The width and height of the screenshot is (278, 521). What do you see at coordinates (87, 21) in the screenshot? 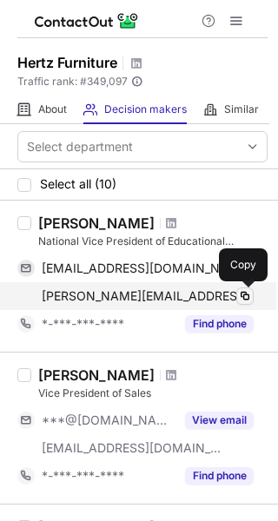
I see `img: ContactOut v5.3.10` at bounding box center [87, 21].